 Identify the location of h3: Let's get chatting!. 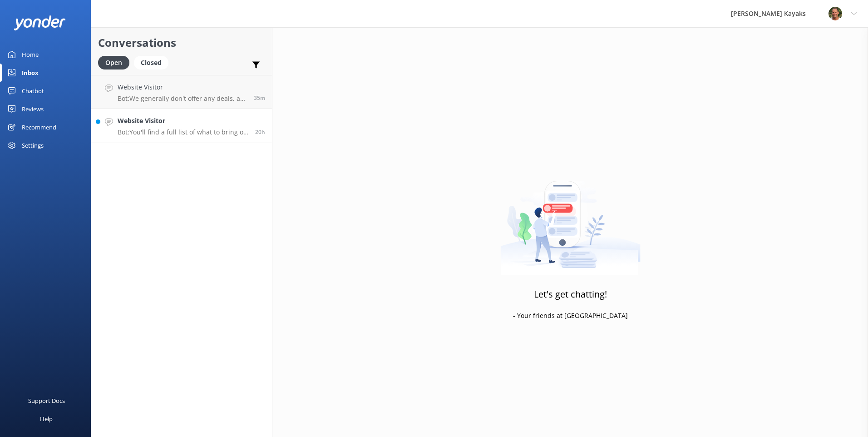
(570, 294).